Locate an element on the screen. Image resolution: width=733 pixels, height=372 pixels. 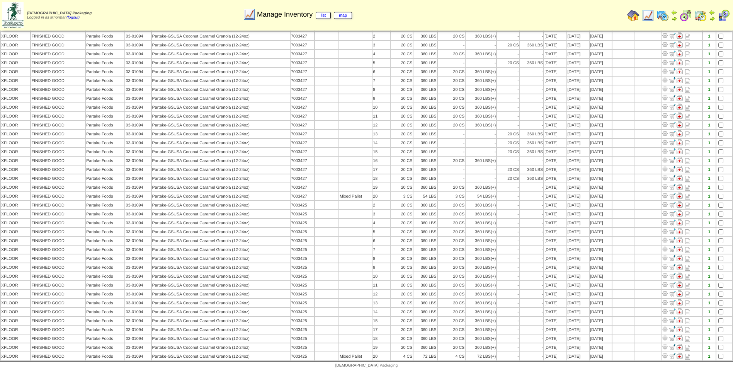
img: line_graph.gif is located at coordinates (249, 14).